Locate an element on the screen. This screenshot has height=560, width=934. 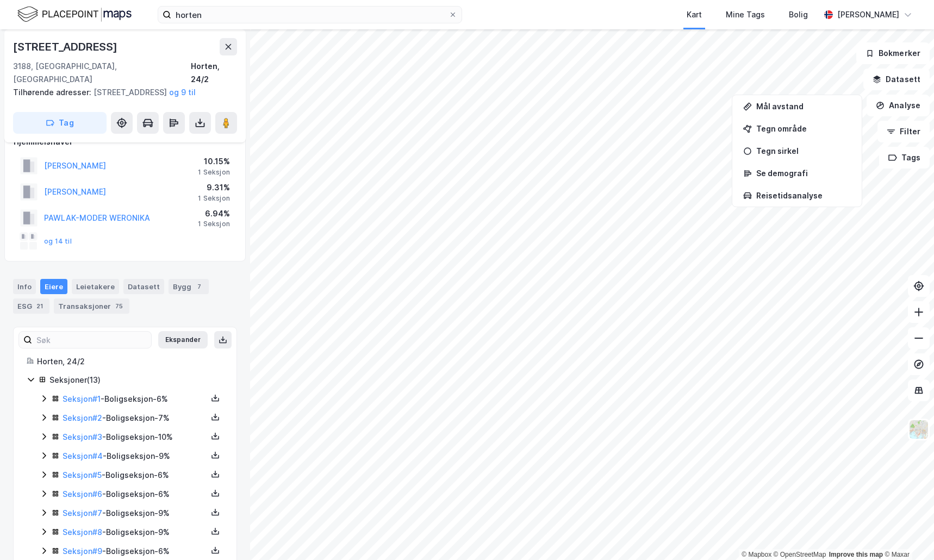
a: Seksjon#2 is located at coordinates (83, 417).